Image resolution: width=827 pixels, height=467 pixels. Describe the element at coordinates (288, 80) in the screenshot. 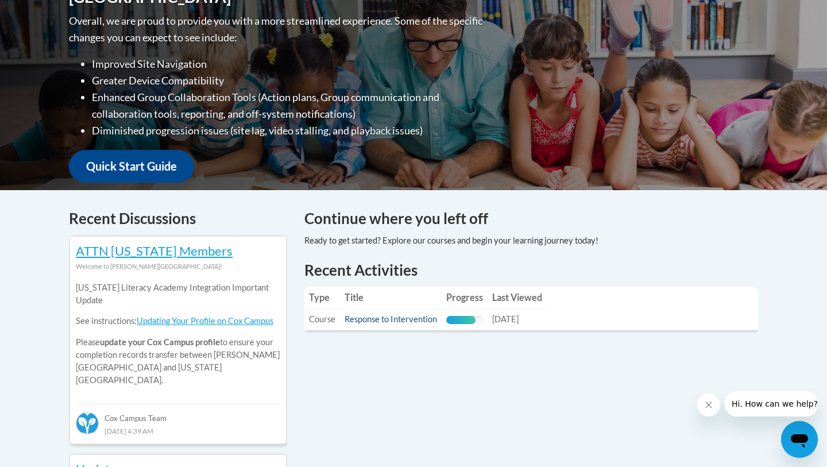

I see `li: Greater Device Compatibility` at that location.